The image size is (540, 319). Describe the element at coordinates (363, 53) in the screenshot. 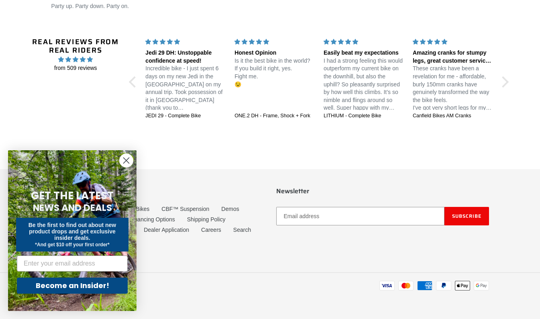

I see `div: Easily beat my expectations` at that location.